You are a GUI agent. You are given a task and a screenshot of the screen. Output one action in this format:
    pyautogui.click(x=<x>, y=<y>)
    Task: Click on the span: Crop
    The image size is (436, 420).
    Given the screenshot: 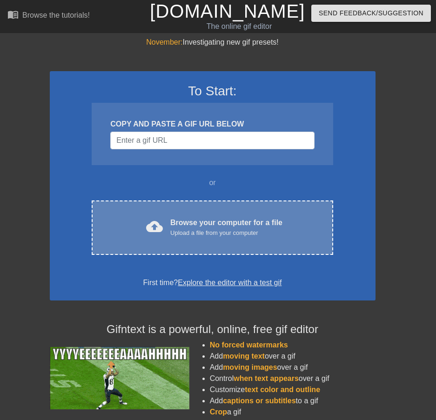 What is the action you would take?
    pyautogui.click(x=218, y=412)
    